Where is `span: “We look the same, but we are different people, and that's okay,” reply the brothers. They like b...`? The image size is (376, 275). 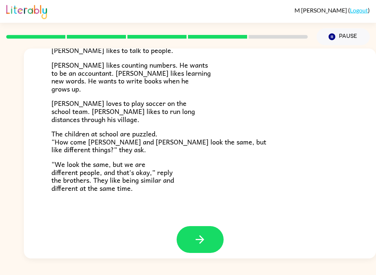
span: “We look the same, but we are different people, and that's okay,” reply the brothers. They like b... is located at coordinates (113, 176).